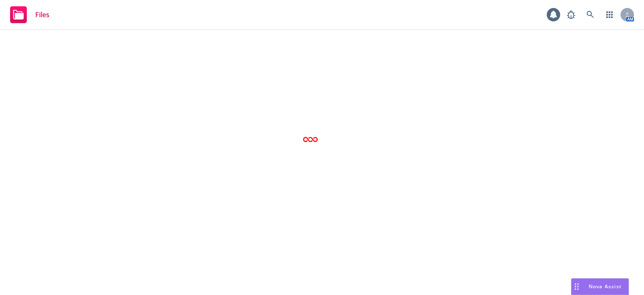 The image size is (644, 295). I want to click on a: Report a Bug, so click(571, 15).